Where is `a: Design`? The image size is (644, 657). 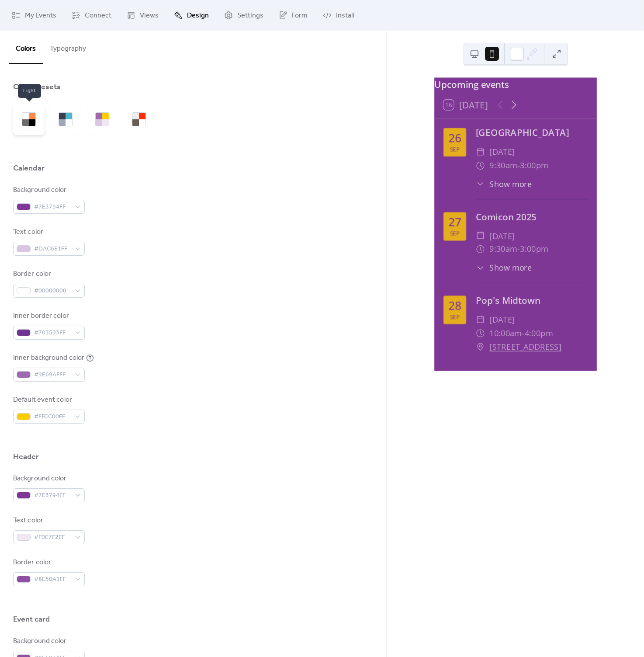
a: Design is located at coordinates (191, 15).